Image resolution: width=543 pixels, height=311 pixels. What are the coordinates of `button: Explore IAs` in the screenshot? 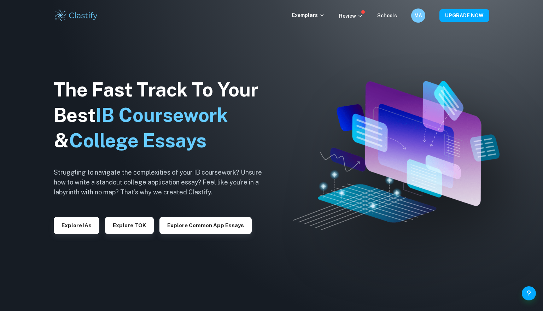 It's located at (76, 226).